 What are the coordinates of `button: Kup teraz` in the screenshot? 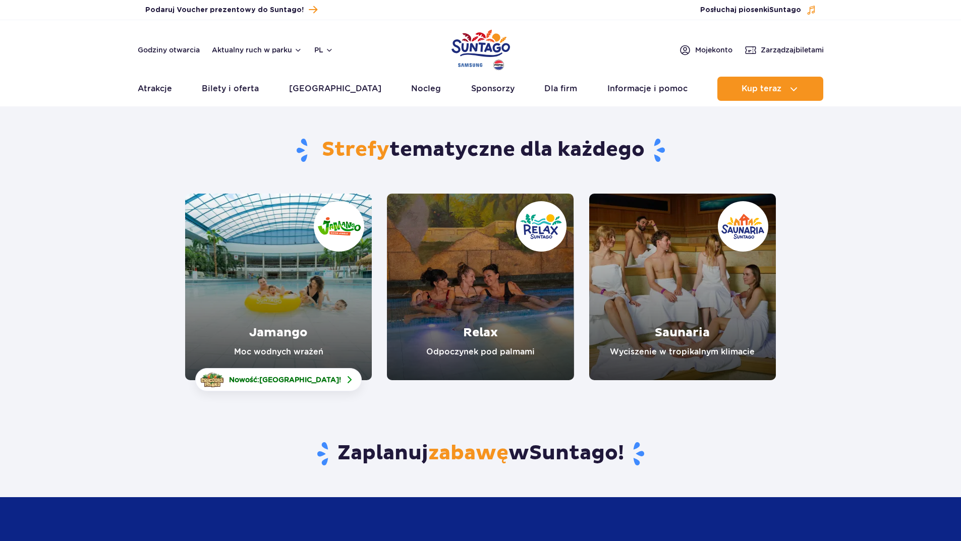 It's located at (771, 89).